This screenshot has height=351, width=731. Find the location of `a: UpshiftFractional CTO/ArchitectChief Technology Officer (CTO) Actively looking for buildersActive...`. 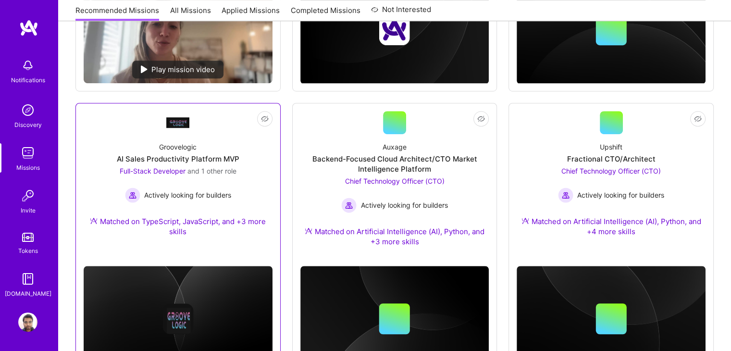

a: UpshiftFractional CTO/ArchitectChief Technology Officer (CTO) Actively looking for buildersActive... is located at coordinates (611, 179).